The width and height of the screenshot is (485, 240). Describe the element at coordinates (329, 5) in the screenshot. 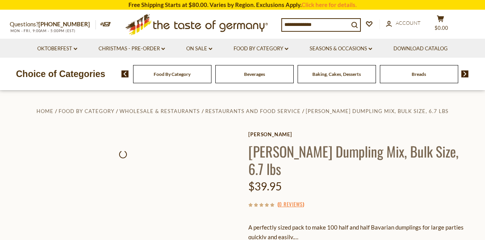

I see `a: Click here for details.` at that location.